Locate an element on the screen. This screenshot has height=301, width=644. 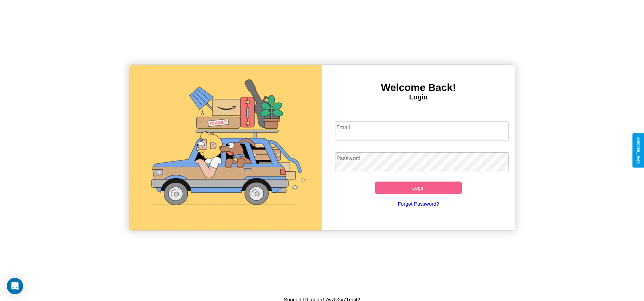
button: Login is located at coordinates (418, 188).